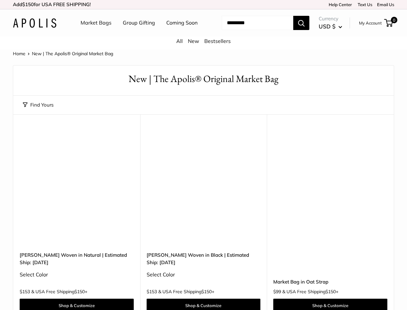 This screenshot has width=407, height=310. I want to click on span: 0, so click(394, 20).